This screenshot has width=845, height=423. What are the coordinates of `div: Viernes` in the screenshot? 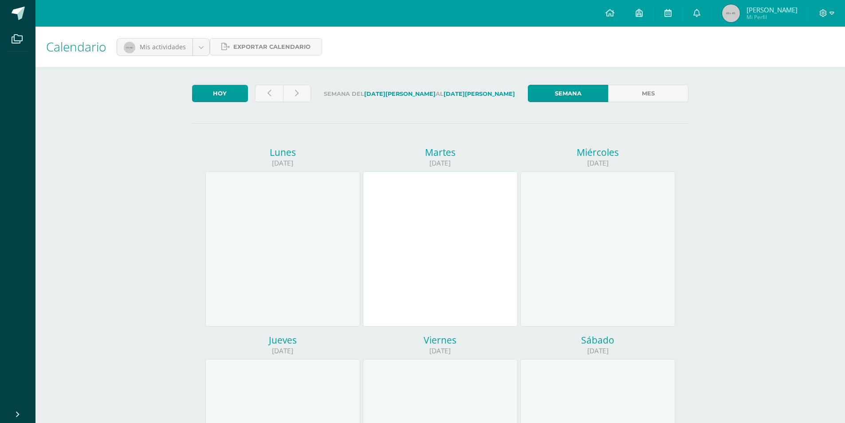 It's located at (440, 340).